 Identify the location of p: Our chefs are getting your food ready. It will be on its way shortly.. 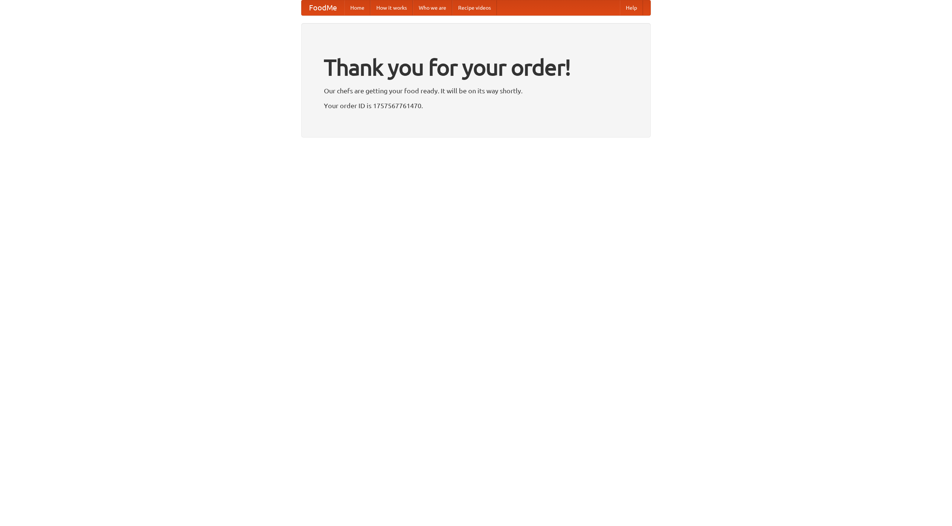
(476, 91).